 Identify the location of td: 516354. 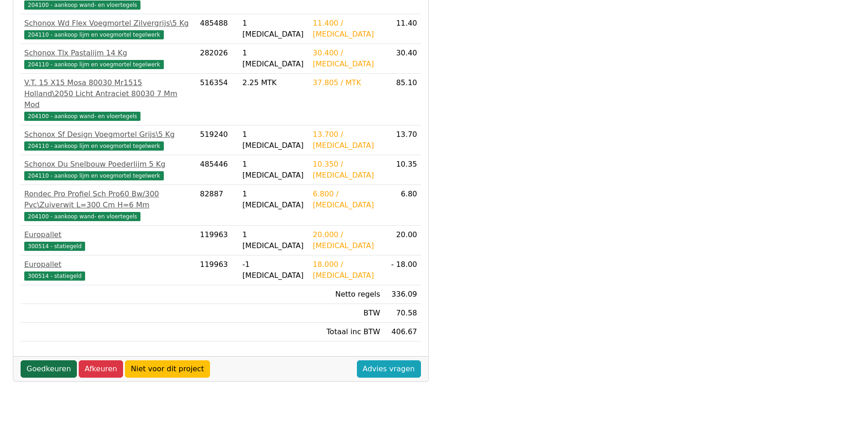
(217, 100).